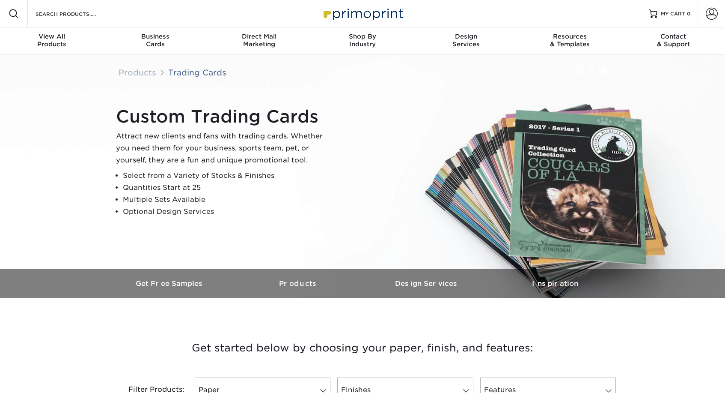  I want to click on span: Design, so click(466, 36).